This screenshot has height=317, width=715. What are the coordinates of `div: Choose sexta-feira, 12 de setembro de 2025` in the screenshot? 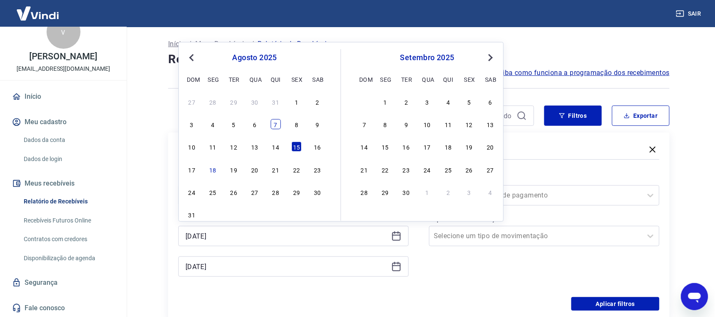 It's located at (469, 124).